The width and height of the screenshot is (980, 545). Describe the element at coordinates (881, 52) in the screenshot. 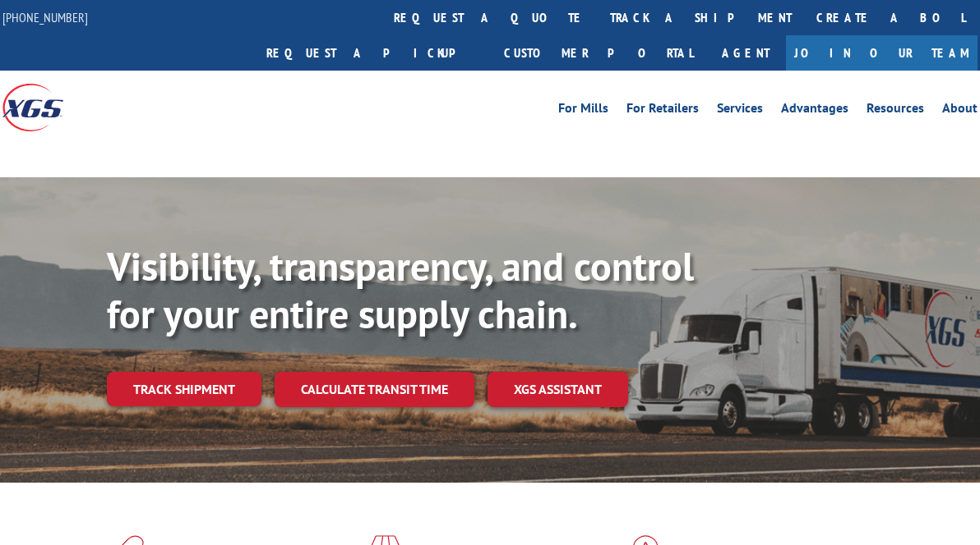

I see `a: Join Our Team` at that location.